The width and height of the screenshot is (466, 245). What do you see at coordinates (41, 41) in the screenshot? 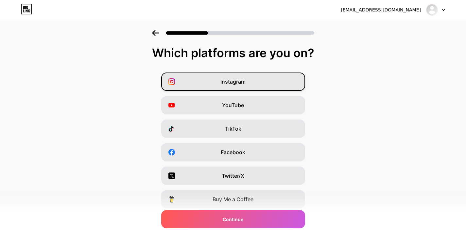
I see `div: Domain Overview` at bounding box center [41, 41].